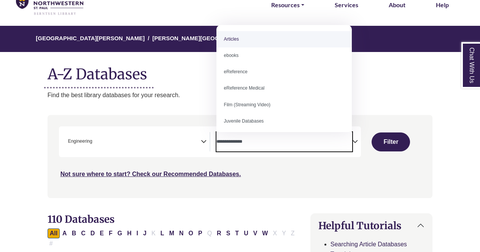  What do you see at coordinates (255, 234) in the screenshot?
I see `button: Filter Results V` at bounding box center [255, 234].